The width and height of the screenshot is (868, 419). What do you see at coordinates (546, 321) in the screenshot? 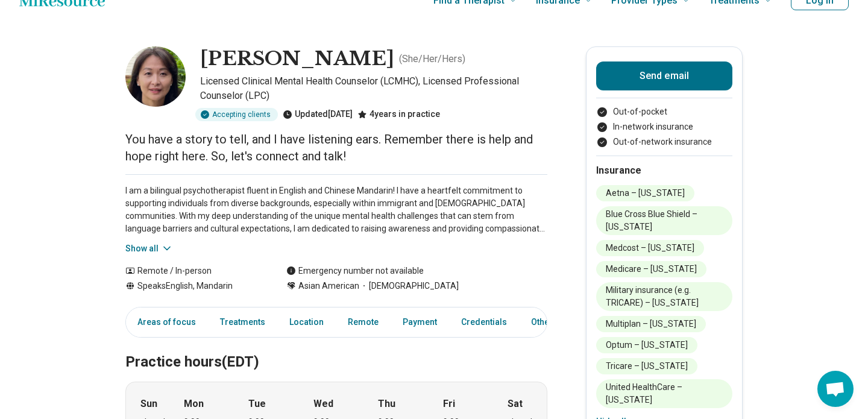
I see `a: Other` at bounding box center [546, 321].